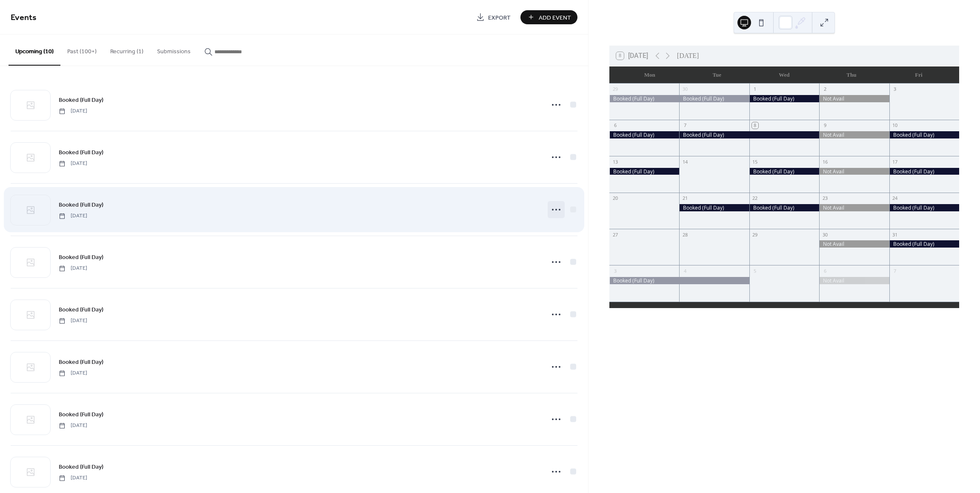 This screenshot has height=493, width=980. I want to click on button: Submissions, so click(174, 49).